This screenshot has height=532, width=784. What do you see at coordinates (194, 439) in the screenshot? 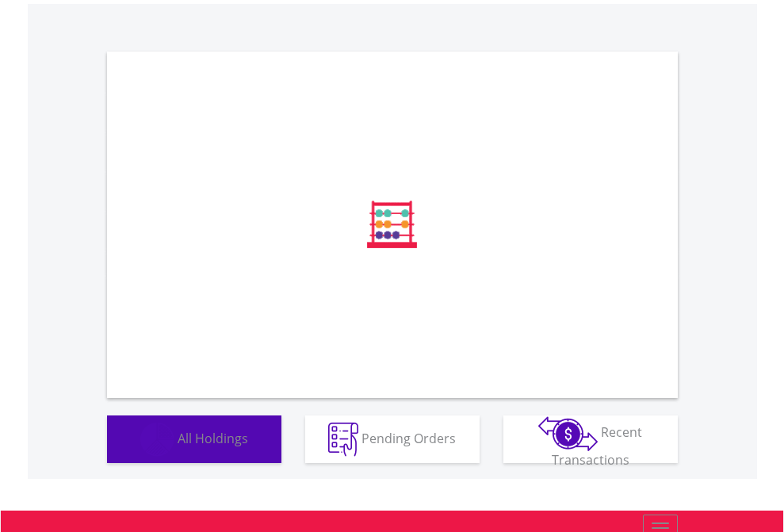
I see `button: All Holdings` at bounding box center [194, 439].